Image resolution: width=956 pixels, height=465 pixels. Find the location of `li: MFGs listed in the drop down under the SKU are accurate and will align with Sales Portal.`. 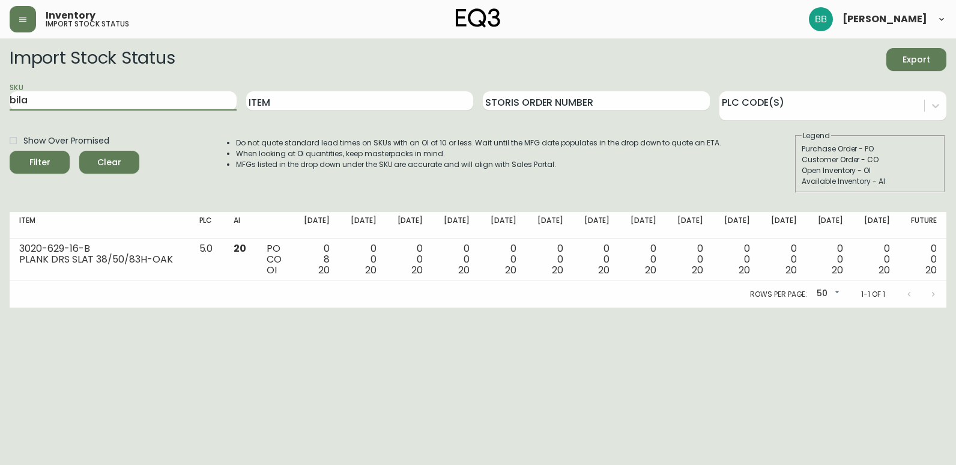

li: MFGs listed in the drop down under the SKU are accurate and will align with Sales Portal. is located at coordinates (479, 165).